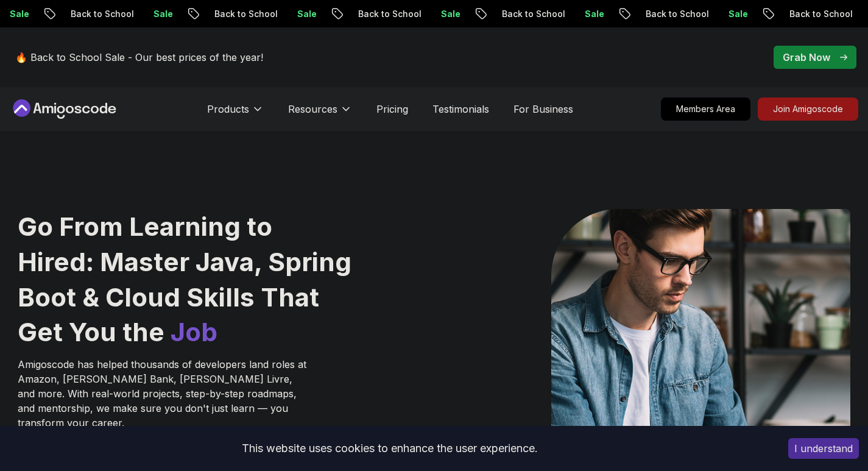 This screenshot has height=471, width=868. I want to click on h1: Go From Learning to Hired: Master Java, Spring Boot & Cloud Skills That Get You the, so click(185, 279).